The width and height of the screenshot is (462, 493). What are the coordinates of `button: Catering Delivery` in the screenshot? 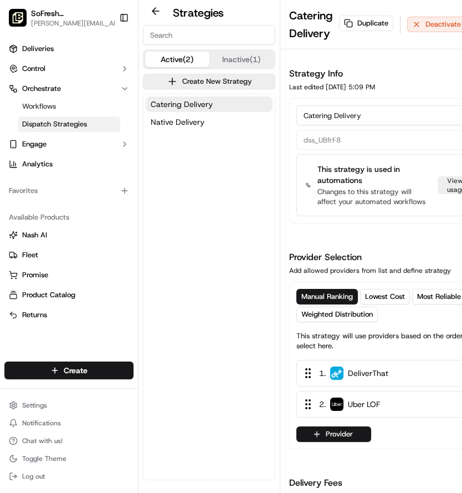 It's located at (209, 104).